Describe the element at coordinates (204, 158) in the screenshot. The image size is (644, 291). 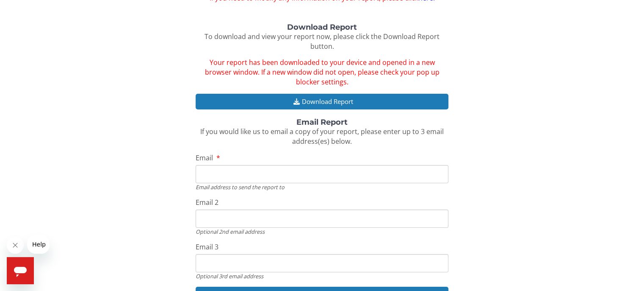
I see `span: Email` at that location.